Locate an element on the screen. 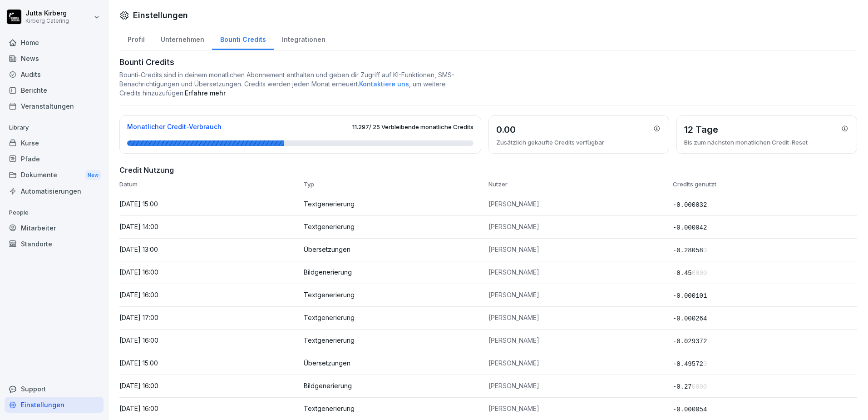 This screenshot has width=868, height=420. a: Home is located at coordinates (54, 42).